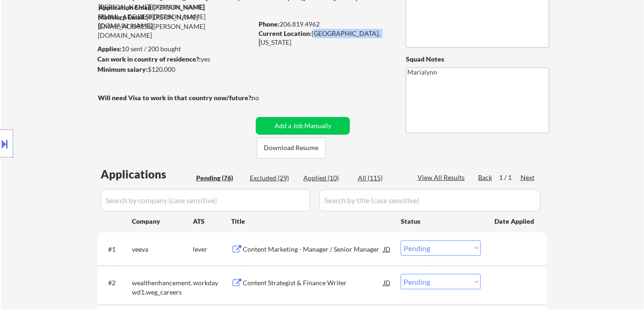 This screenshot has width=644, height=309. Describe the element at coordinates (162, 249) in the screenshot. I see `div: veeva` at that location.